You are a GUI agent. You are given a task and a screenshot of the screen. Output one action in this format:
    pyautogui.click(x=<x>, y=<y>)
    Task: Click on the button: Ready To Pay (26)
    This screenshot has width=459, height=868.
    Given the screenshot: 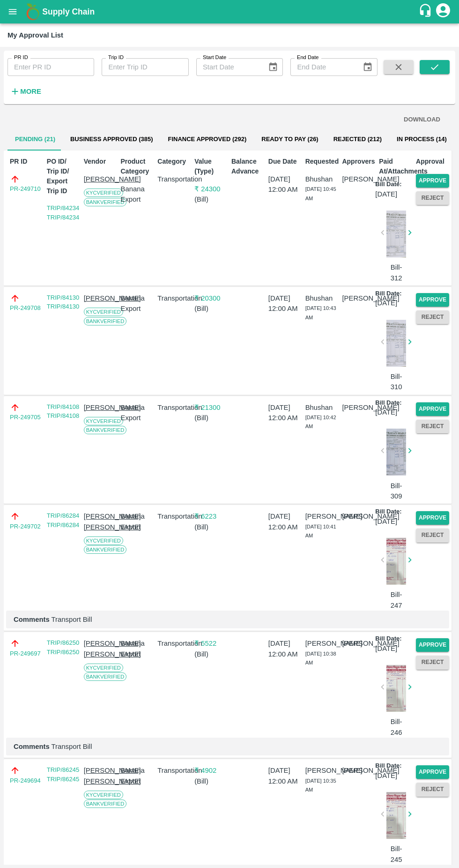 What is the action you would take?
    pyautogui.click(x=289, y=139)
    